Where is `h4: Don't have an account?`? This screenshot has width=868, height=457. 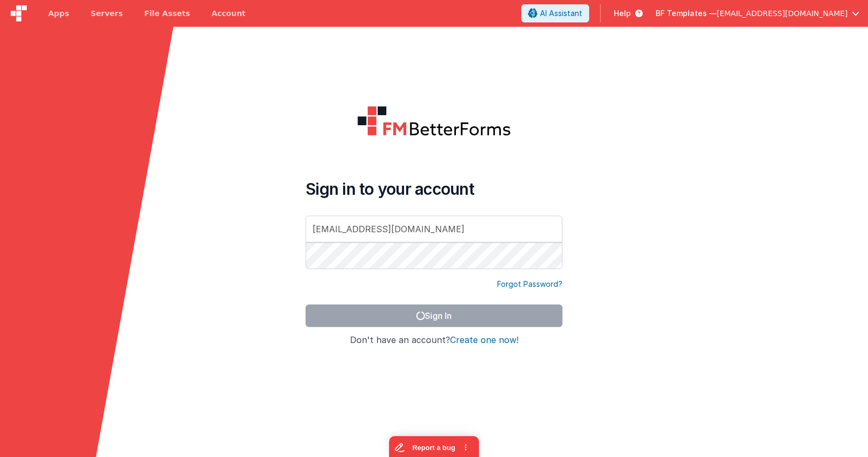 h4: Don't have an account? is located at coordinates (434, 341).